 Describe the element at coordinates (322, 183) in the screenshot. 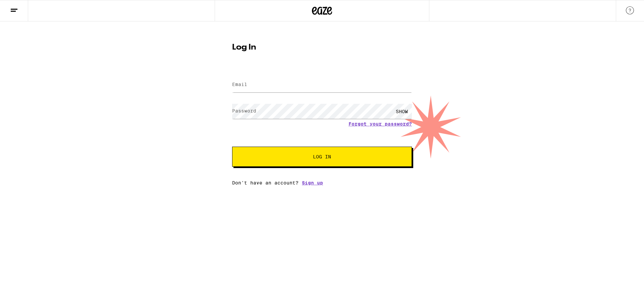

I see `div: Don't have an account?` at that location.